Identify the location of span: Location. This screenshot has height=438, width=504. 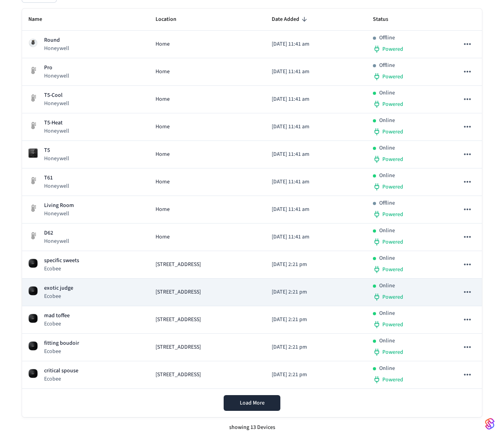
(171, 19).